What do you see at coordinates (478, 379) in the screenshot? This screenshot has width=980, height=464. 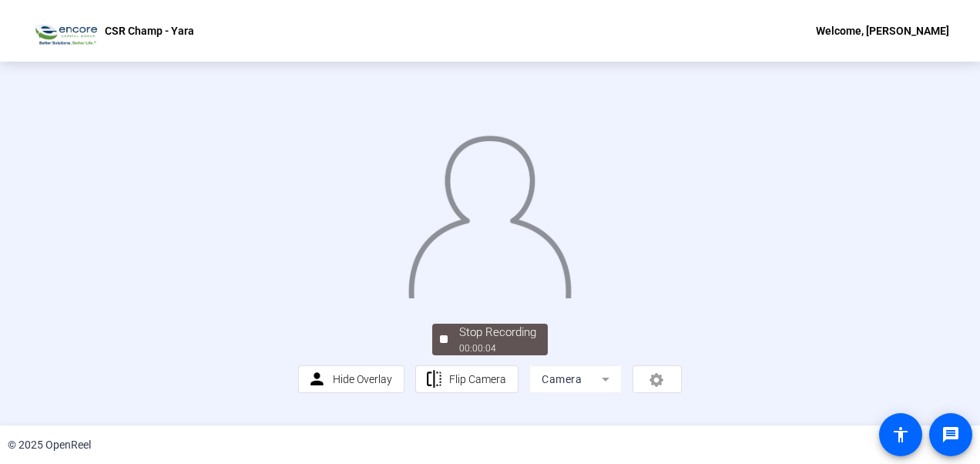 I see `span: Flip Camera` at bounding box center [478, 379].